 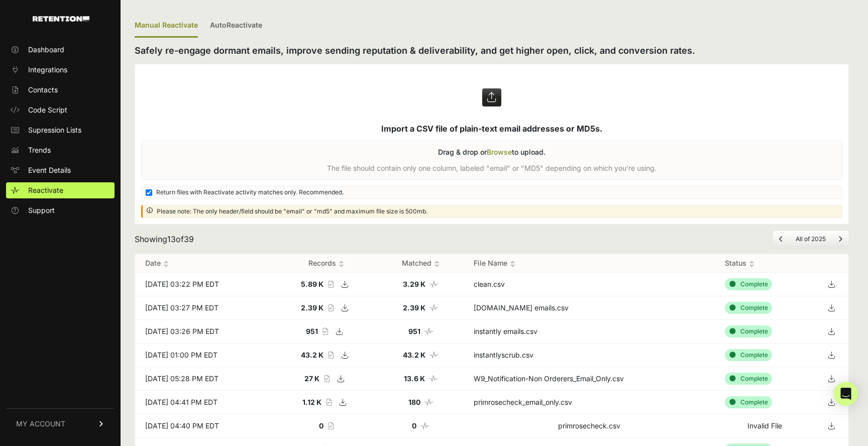 I want to click on span: Support, so click(x=41, y=210).